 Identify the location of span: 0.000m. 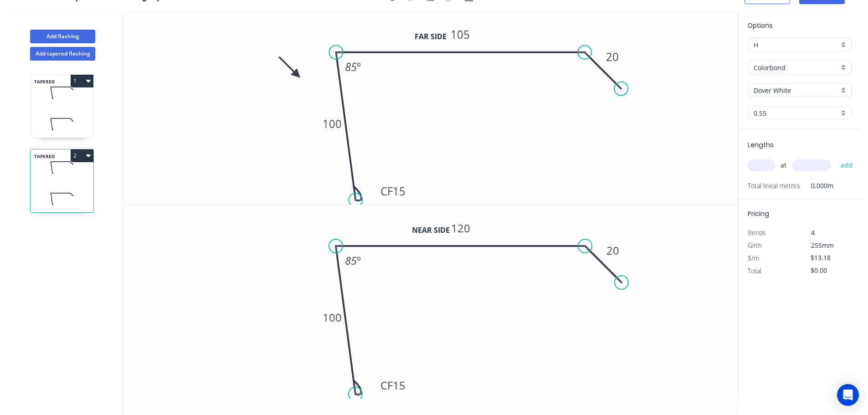
(816, 186).